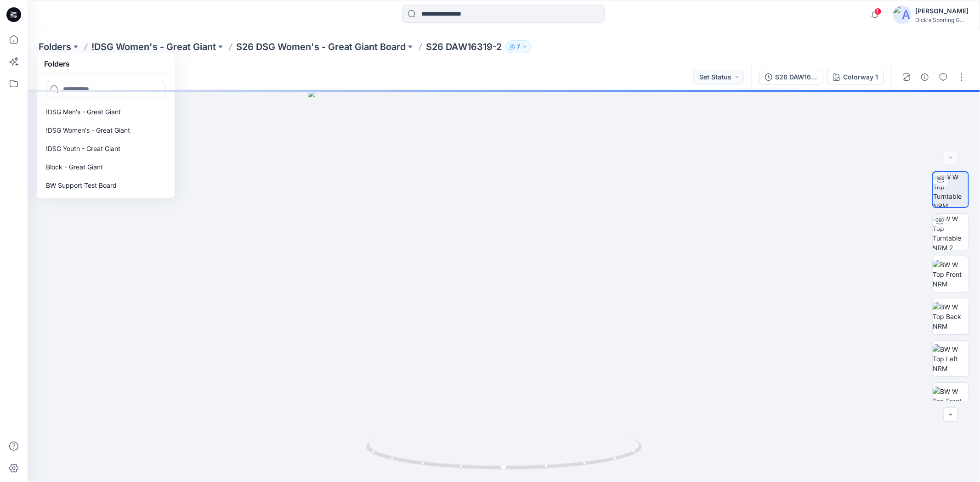 The image size is (980, 482). What do you see at coordinates (55, 46) in the screenshot?
I see `a: Folders` at bounding box center [55, 46].